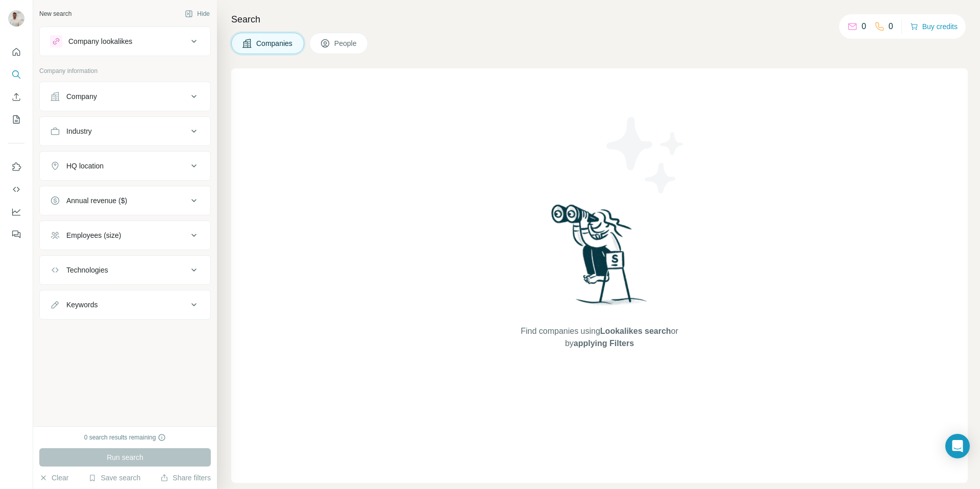  Describe the element at coordinates (197, 14) in the screenshot. I see `button: Hide` at that location.